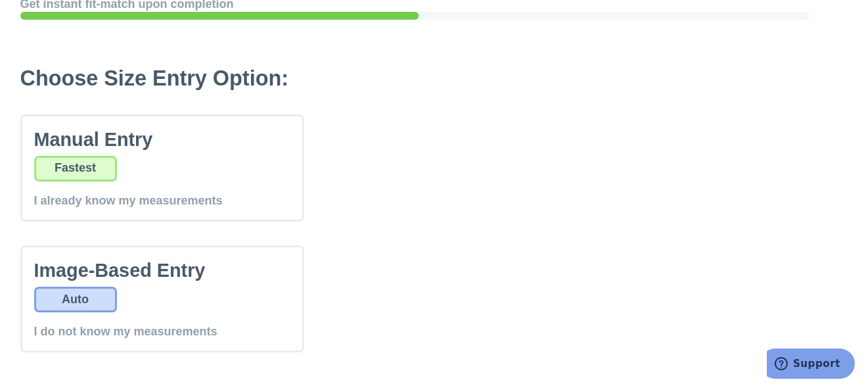  I want to click on h1: Choose Size Entry Option:, so click(154, 78).